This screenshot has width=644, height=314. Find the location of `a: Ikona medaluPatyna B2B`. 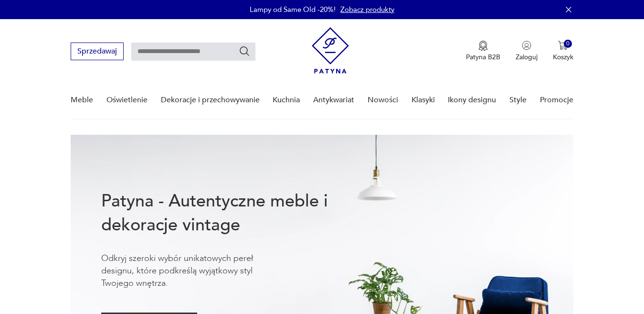

a: Ikona medaluPatyna B2B is located at coordinates (483, 51).